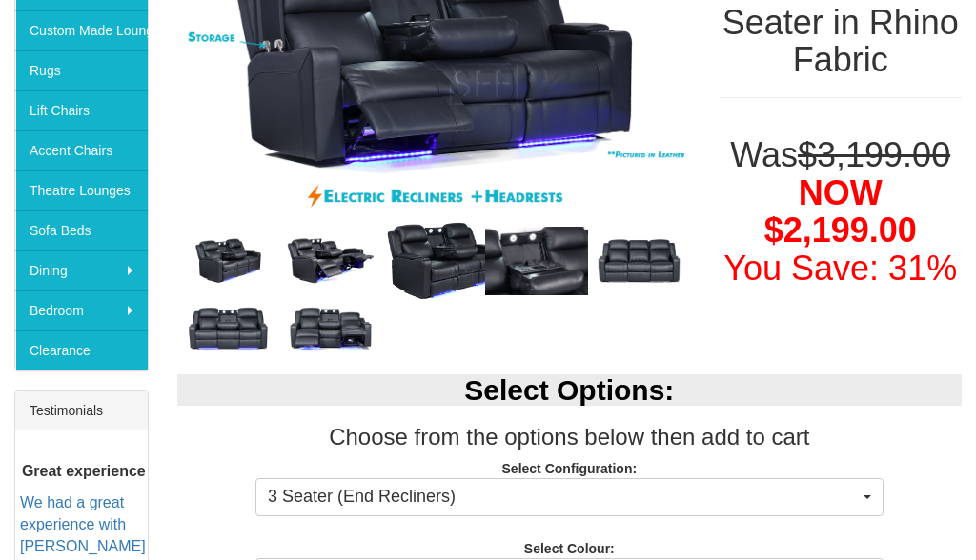 This screenshot has height=560, width=976. What do you see at coordinates (841, 211) in the screenshot?
I see `span: NOW $2,199.00` at bounding box center [841, 211].